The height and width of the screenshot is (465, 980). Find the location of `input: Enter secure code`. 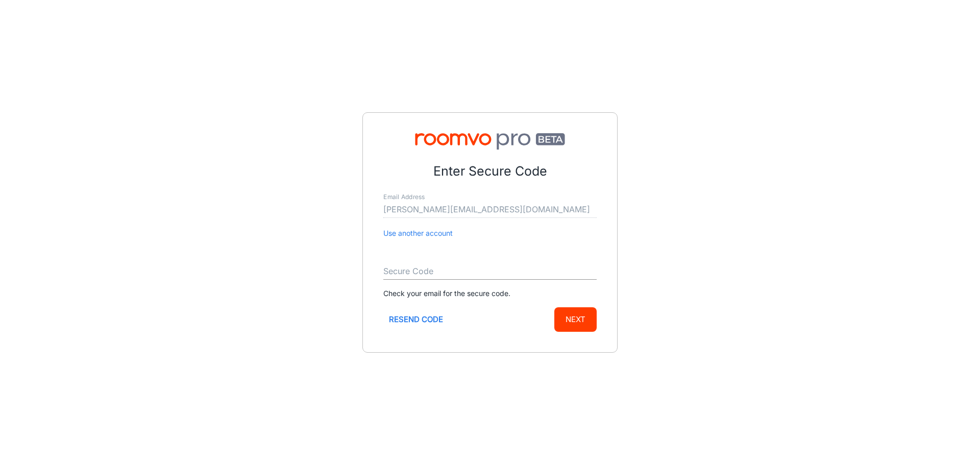

input: Enter secure code is located at coordinates (490, 271).